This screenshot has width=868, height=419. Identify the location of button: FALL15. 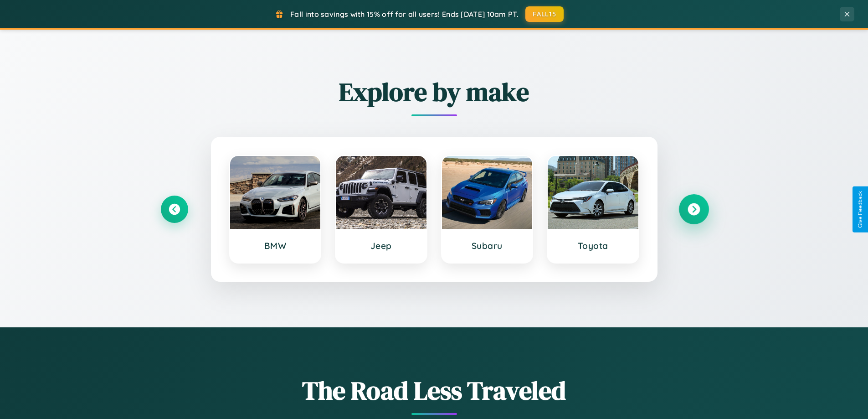
(545, 14).